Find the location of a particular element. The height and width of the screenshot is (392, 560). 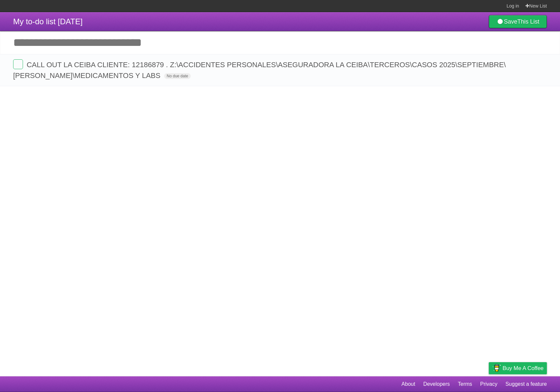

img: Buy me a coffee is located at coordinates (496, 368).